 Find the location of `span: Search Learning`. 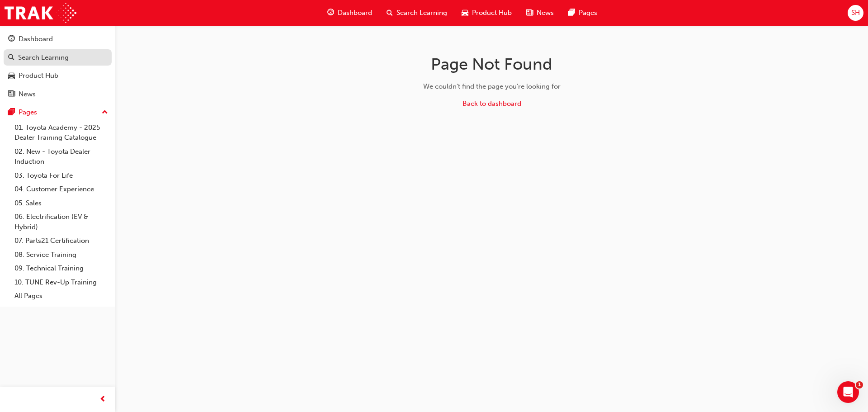

span: Search Learning is located at coordinates (422, 13).